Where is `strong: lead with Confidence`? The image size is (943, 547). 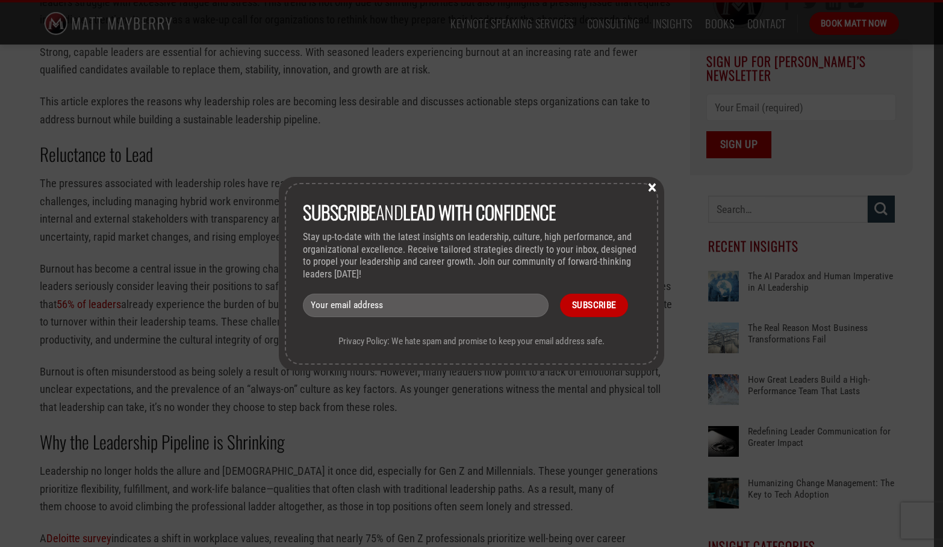
strong: lead with Confidence is located at coordinates (479, 212).